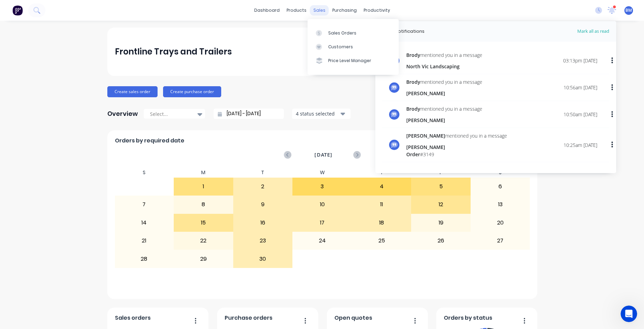  I want to click on div: 7, so click(144, 204).